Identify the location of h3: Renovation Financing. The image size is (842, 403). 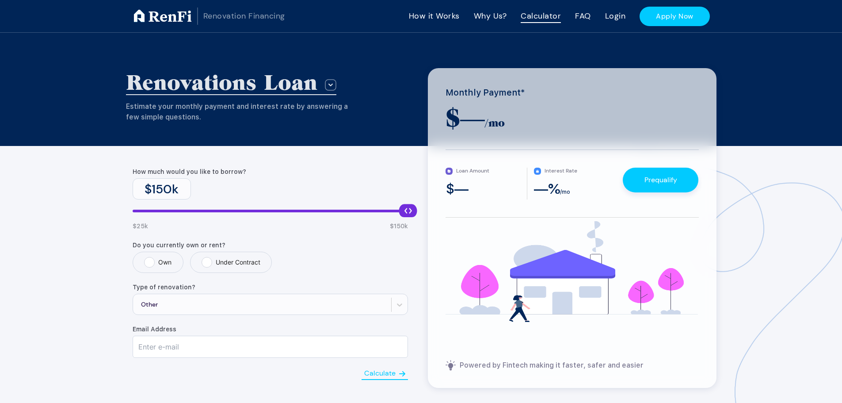
(244, 16).